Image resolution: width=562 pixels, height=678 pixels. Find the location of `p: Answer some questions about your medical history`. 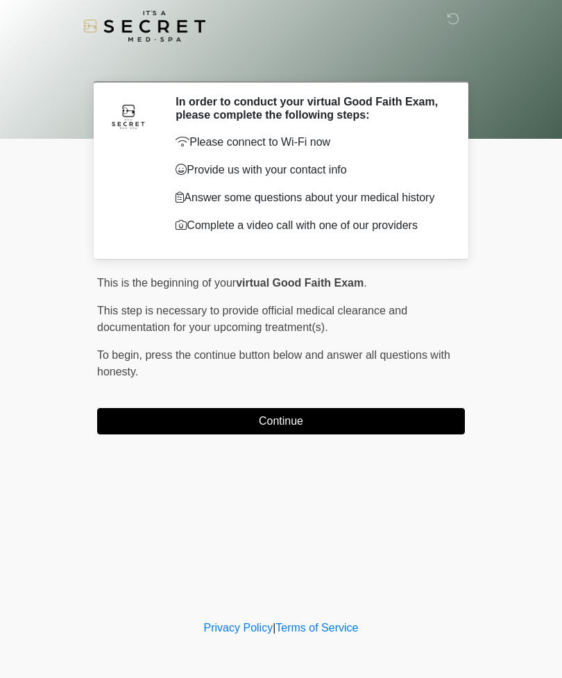

p: Answer some questions about your medical history is located at coordinates (309, 198).